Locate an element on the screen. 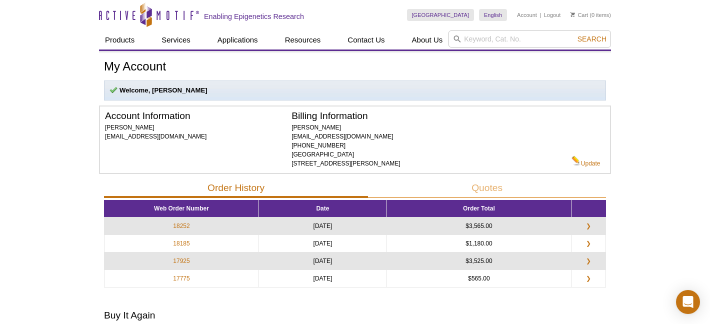 The width and height of the screenshot is (710, 324). a: Account is located at coordinates (527, 15).